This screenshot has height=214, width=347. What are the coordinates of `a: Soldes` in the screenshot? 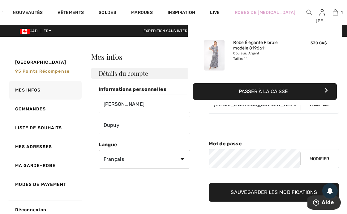 It's located at (107, 13).